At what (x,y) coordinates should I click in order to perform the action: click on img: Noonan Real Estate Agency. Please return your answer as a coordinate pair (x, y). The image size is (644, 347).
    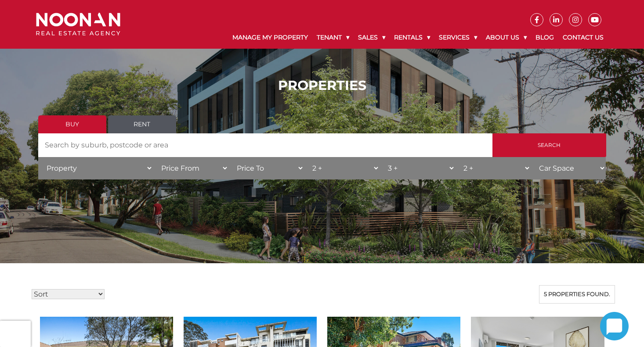
    Looking at the image, I should click on (78, 24).